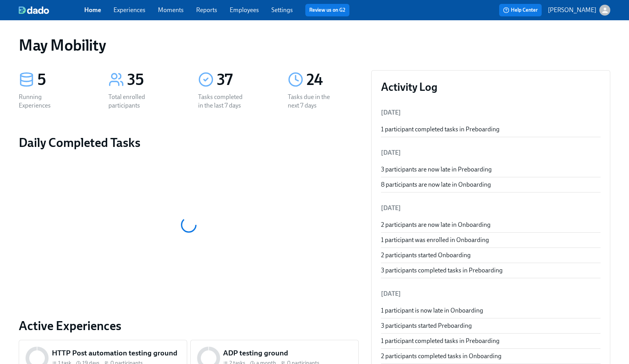  I want to click on div: Tasks completed in the last 7 days, so click(223, 101).